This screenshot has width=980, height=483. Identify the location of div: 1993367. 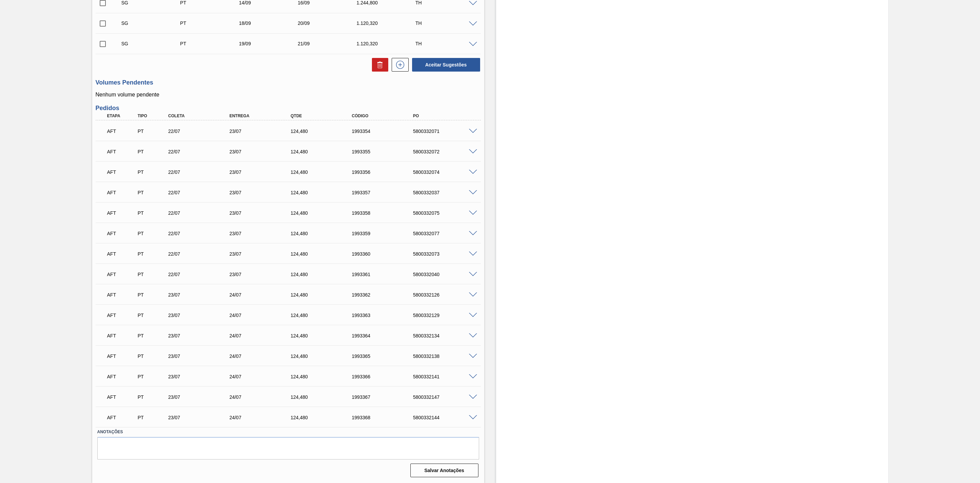
(385, 397).